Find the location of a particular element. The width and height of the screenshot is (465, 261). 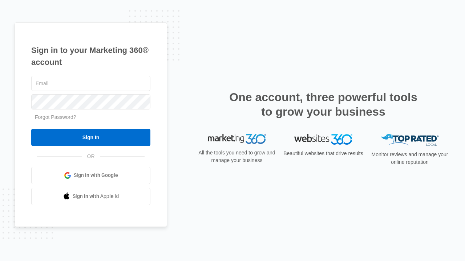

p: All the tools you need to grow and manage your business is located at coordinates (237, 157).